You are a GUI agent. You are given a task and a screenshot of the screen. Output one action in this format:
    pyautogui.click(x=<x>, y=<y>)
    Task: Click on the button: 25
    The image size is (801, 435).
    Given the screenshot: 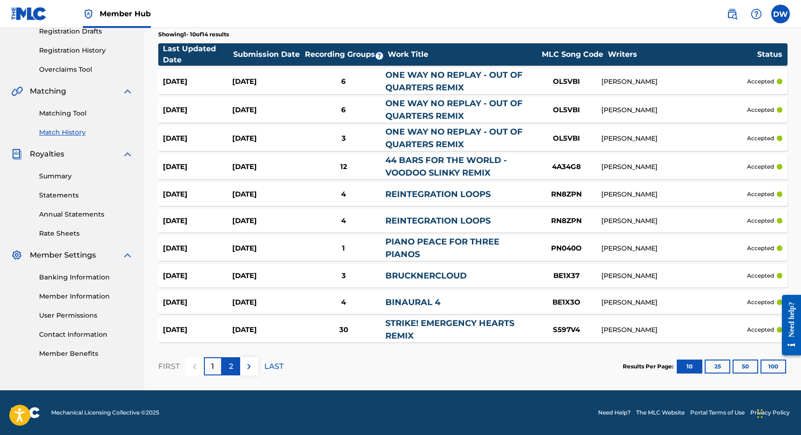 What is the action you would take?
    pyautogui.click(x=718, y=366)
    